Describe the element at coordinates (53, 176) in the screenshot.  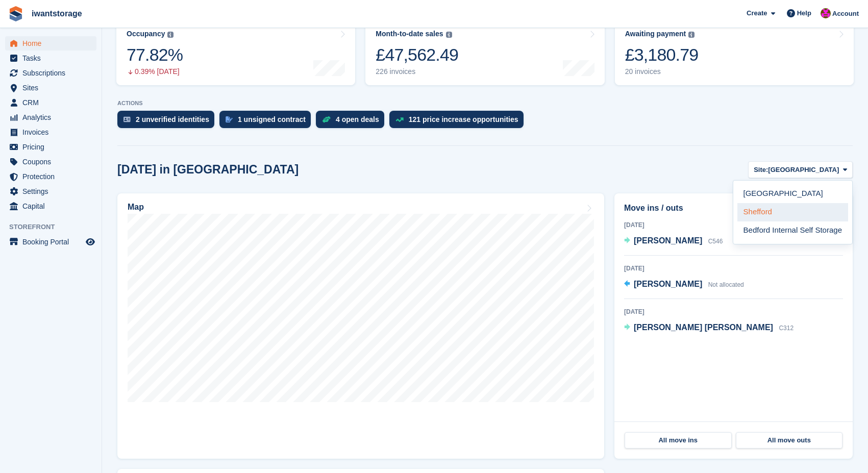
I see `span: Protection` at that location.